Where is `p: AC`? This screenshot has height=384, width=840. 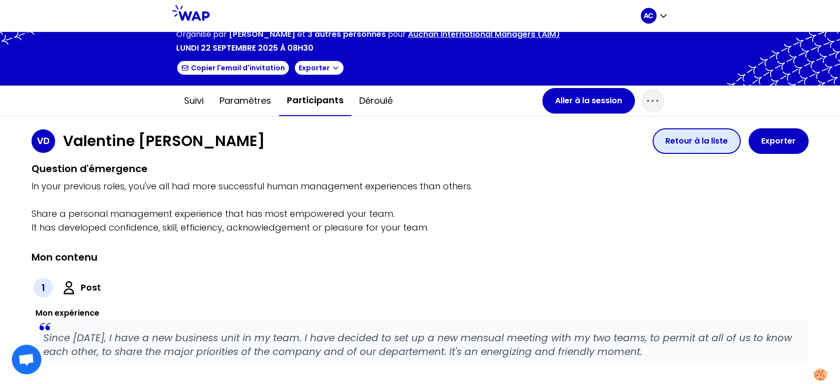 p: AC is located at coordinates (648, 16).